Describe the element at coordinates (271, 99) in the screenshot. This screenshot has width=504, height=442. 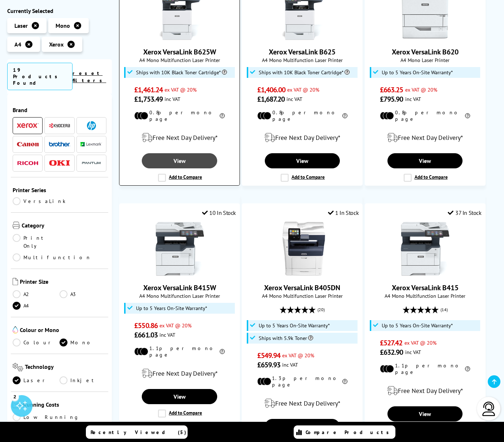
I see `span: £1,687.20` at that location.